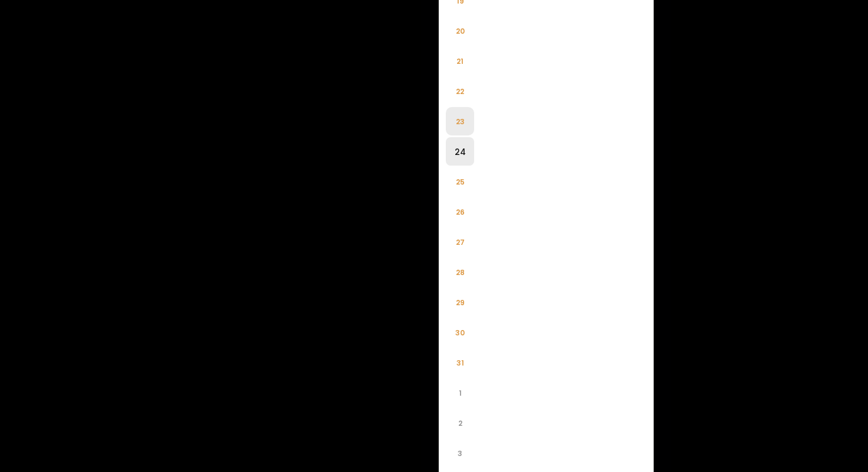  Describe the element at coordinates (460, 332) in the screenshot. I see `li: 30` at that location.